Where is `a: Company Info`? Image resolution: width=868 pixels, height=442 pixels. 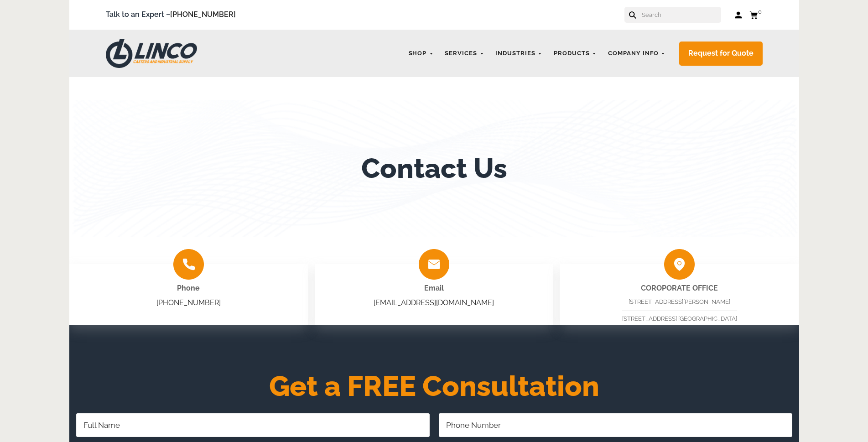 a: Company Info is located at coordinates (637, 53).